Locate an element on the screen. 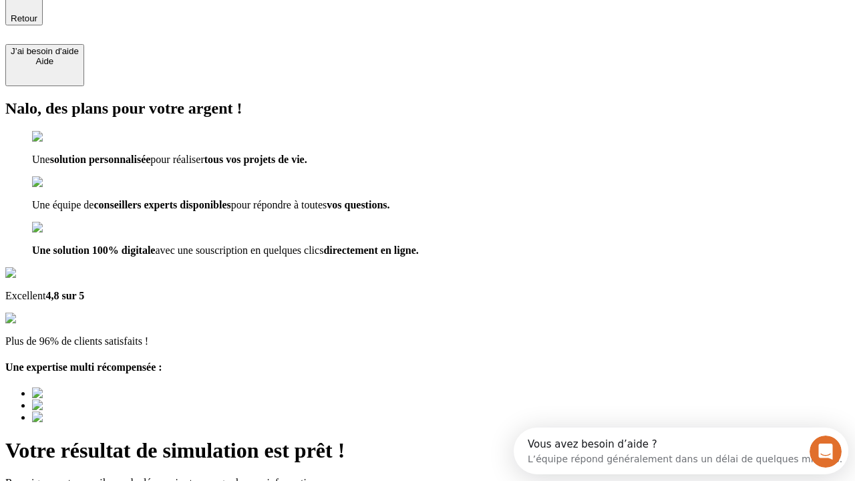  span: conseillers experts disponibles is located at coordinates (162, 204).